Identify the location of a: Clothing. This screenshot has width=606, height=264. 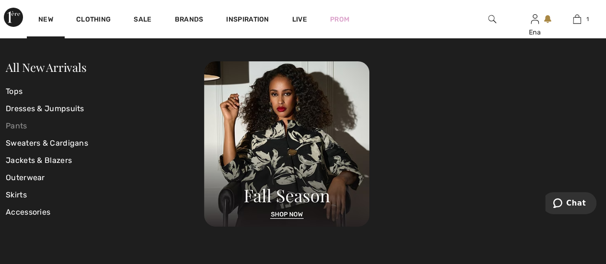
(93, 20).